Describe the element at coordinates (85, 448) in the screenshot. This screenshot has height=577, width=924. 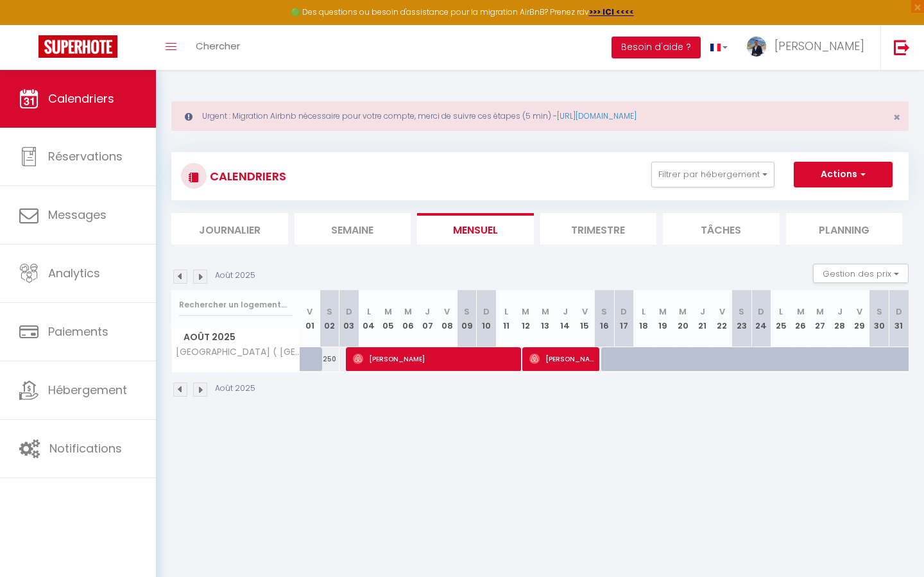
I see `span: Notifications` at that location.